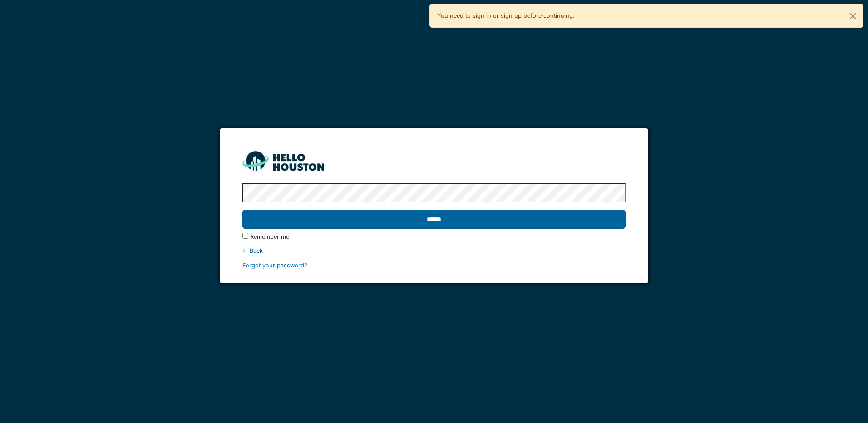  I want to click on a: Forgot your password?, so click(275, 265).